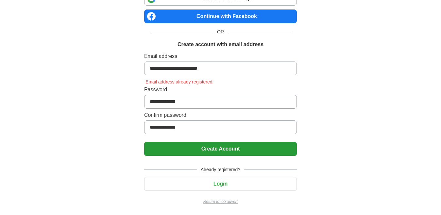 The height and width of the screenshot is (215, 441). I want to click on a: Continue with Facebook, so click(220, 16).